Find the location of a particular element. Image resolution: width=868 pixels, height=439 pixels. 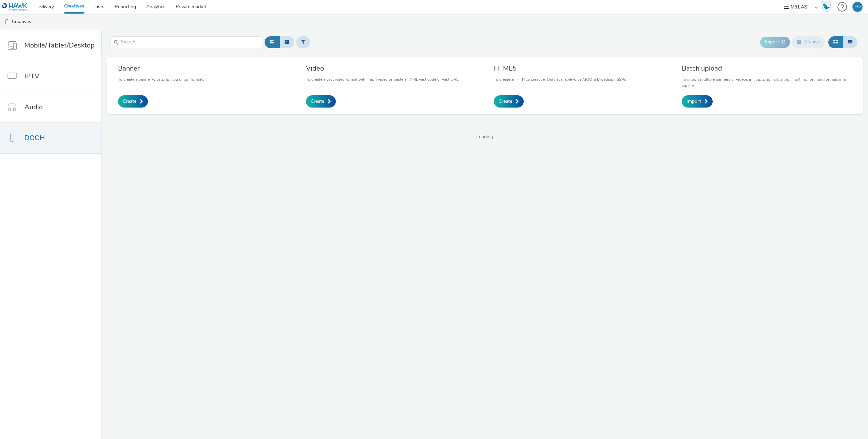

p: To create an HTML5 creative. Only available with AIOO & Broadsign SSPs is located at coordinates (560, 79).